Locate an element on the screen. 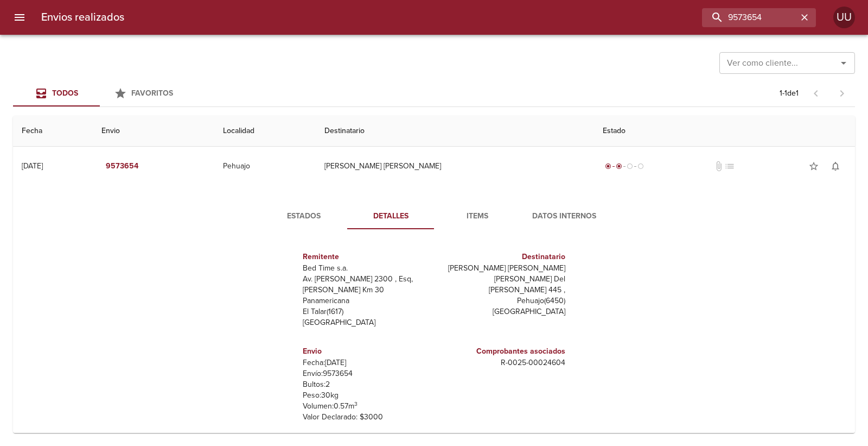  h6: Comprobantes asociados is located at coordinates (502, 351).